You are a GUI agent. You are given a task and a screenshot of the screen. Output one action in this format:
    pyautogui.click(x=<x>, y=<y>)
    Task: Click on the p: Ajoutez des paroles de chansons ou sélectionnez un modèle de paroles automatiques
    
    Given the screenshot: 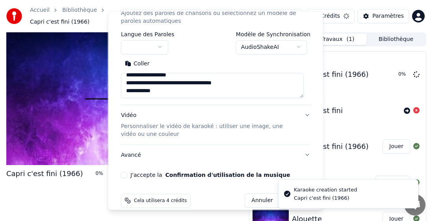 What is the action you would take?
    pyautogui.click(x=209, y=17)
    